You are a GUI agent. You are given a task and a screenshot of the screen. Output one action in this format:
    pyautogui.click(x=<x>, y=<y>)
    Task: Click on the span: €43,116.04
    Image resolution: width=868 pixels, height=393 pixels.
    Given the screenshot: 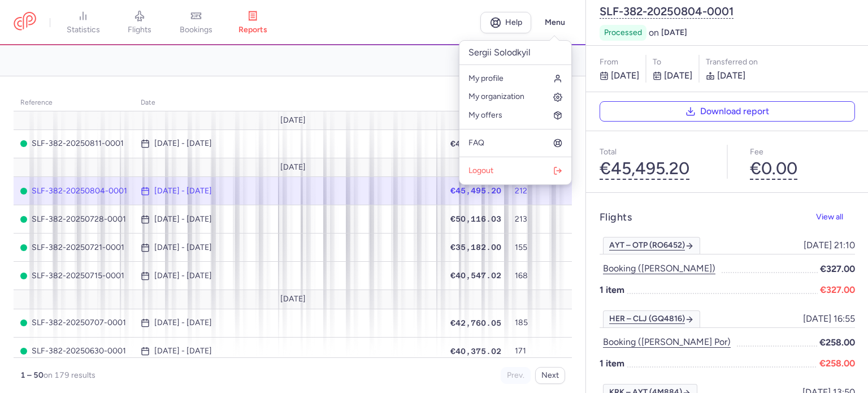 What is the action you would take?
    pyautogui.click(x=476, y=144)
    